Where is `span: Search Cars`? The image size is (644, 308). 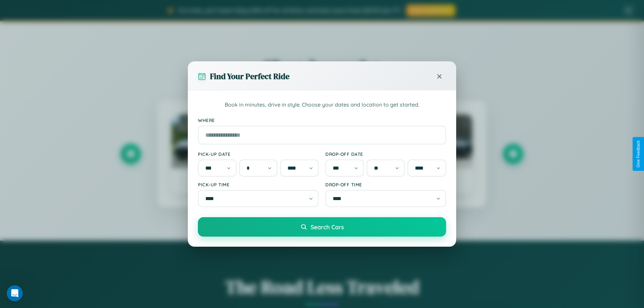
span: Search Cars is located at coordinates (327, 227).